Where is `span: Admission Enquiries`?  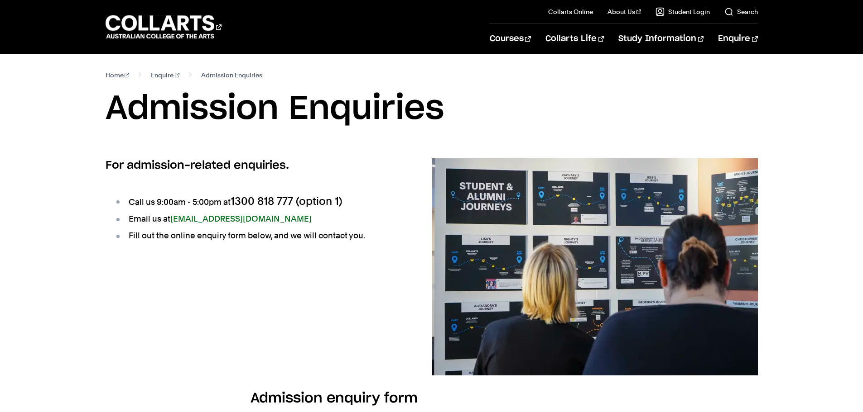 span: Admission Enquiries is located at coordinates (231, 75).